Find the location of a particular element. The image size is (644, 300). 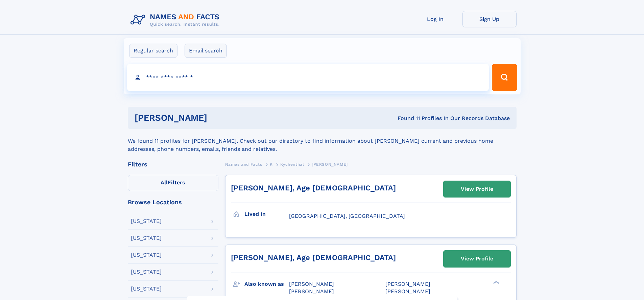

label: Filters is located at coordinates (173, 183).